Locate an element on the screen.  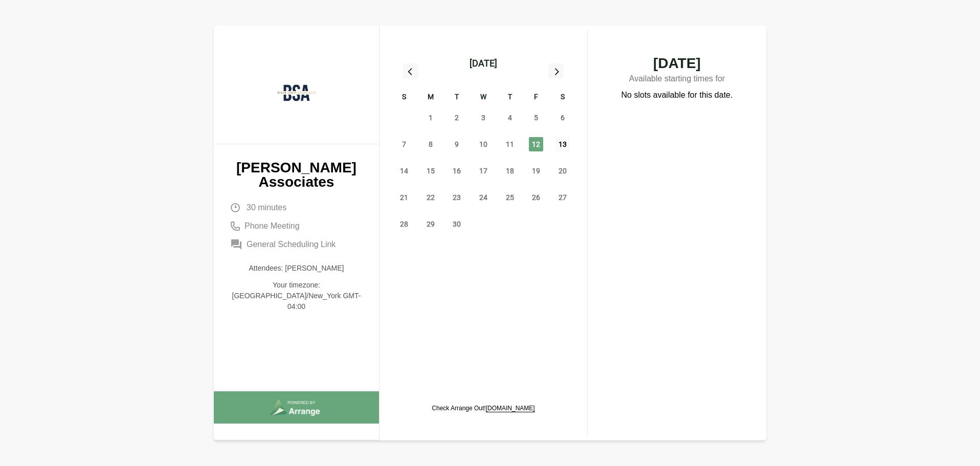
span: Friday, September 5, 2025 is located at coordinates (536, 117).